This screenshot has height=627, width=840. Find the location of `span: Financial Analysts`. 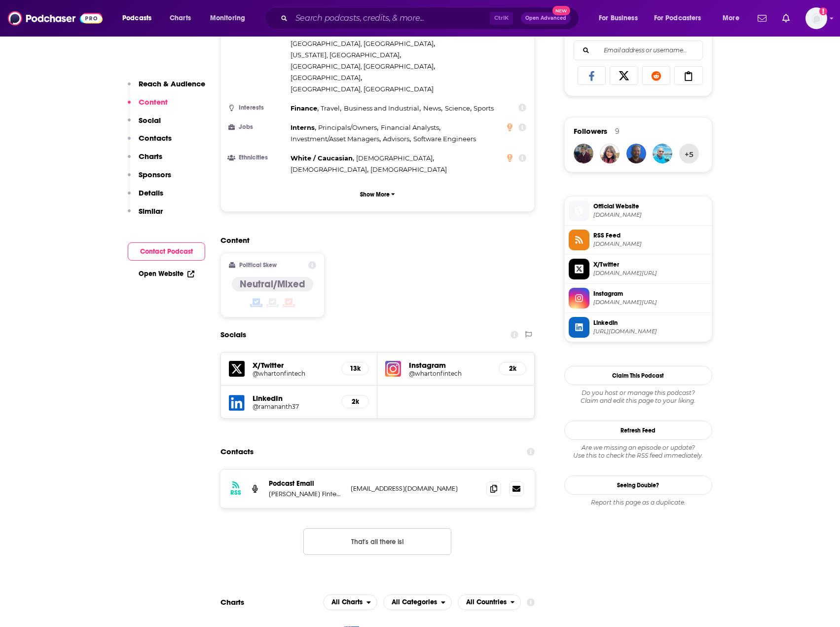

span: Financial Analysts is located at coordinates (410, 128).